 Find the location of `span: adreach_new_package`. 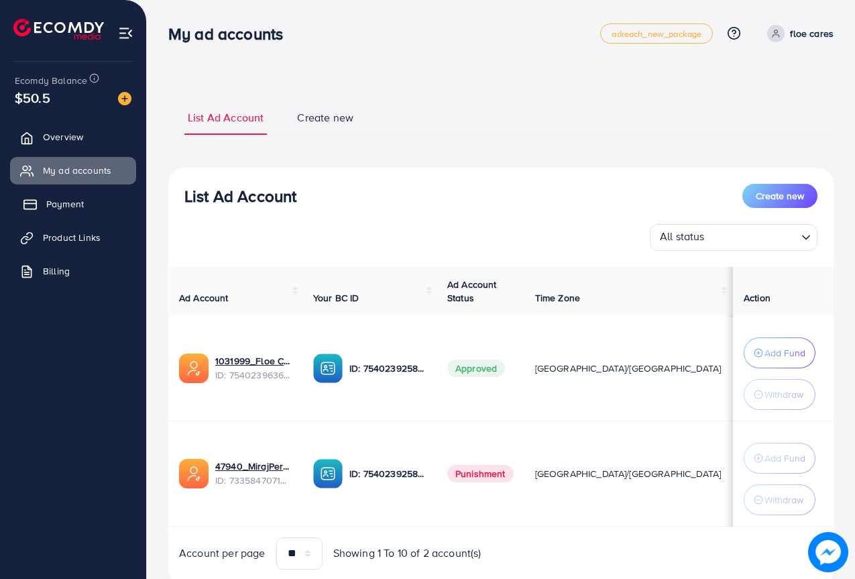

span: adreach_new_package is located at coordinates (657, 34).